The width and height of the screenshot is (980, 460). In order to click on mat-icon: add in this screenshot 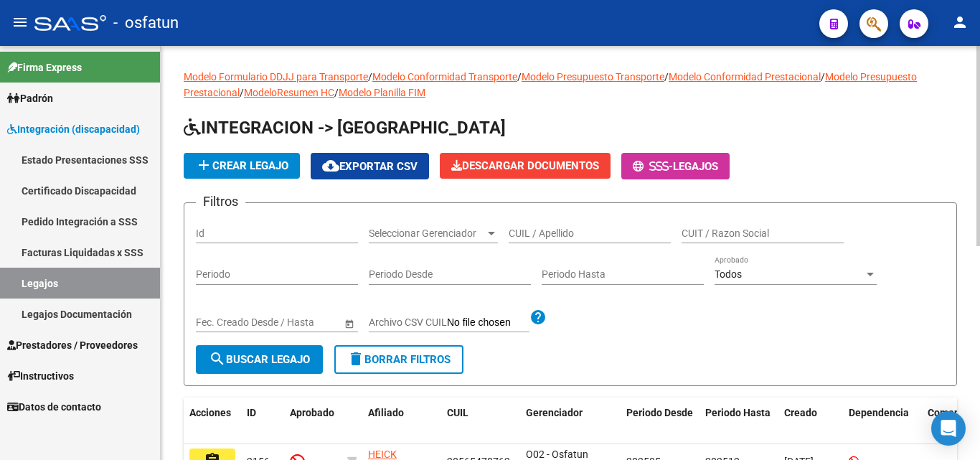, I will do `click(204, 165)`.